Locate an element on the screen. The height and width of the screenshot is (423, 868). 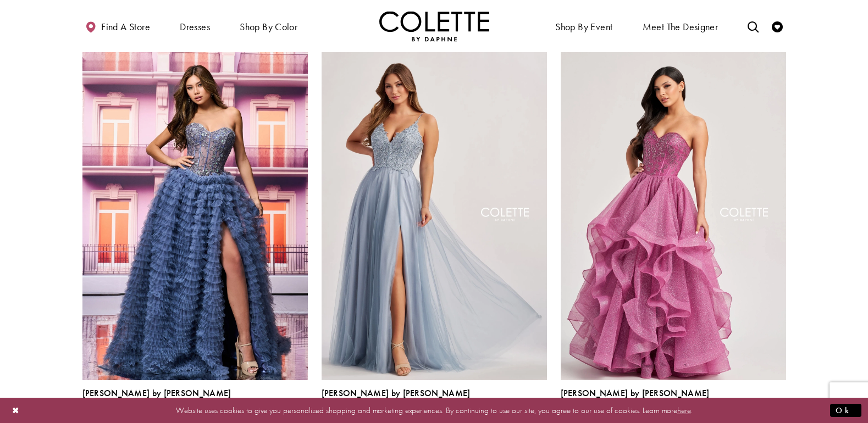
a: Check Wishlist is located at coordinates (778, 26).